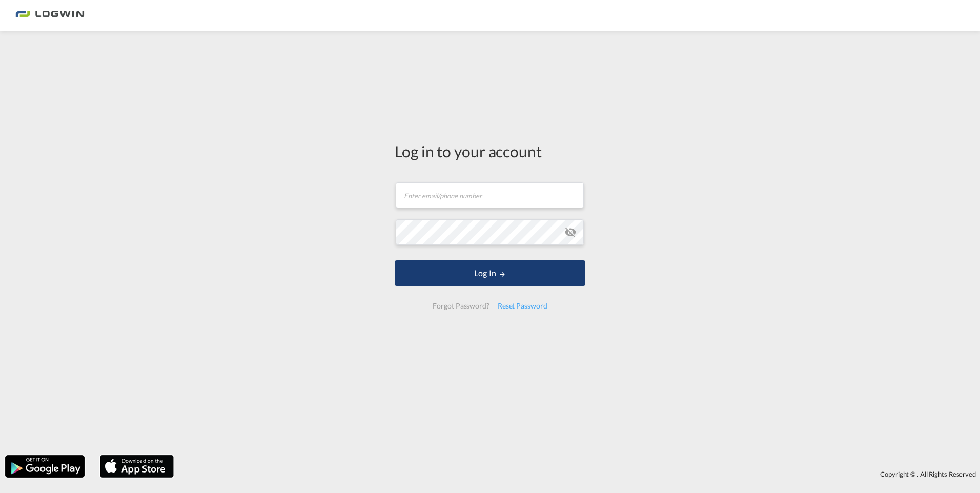  What do you see at coordinates (44, 467) in the screenshot?
I see `img: google.png` at bounding box center [44, 467].